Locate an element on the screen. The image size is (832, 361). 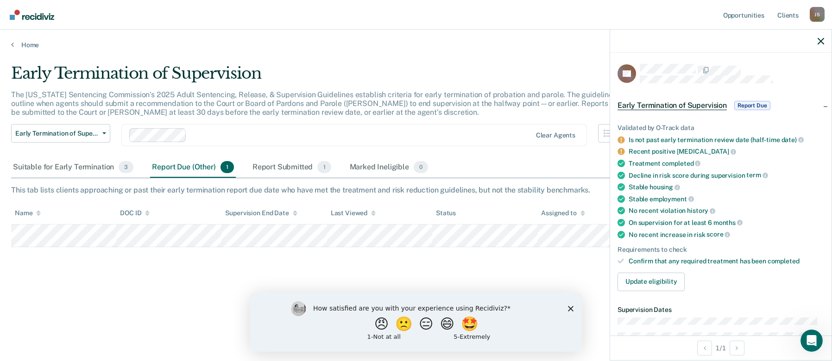
div: Close survey is located at coordinates (321, 17).